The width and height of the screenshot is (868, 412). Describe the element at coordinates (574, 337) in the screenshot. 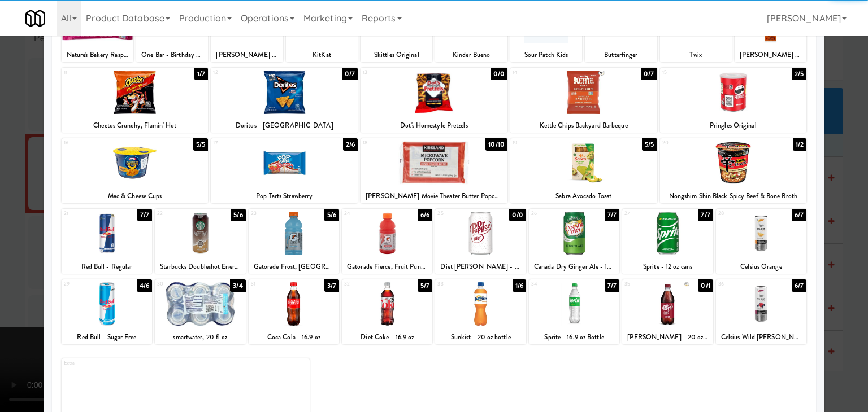

I see `div: Sprite - 16.9 oz Bottle` at that location.